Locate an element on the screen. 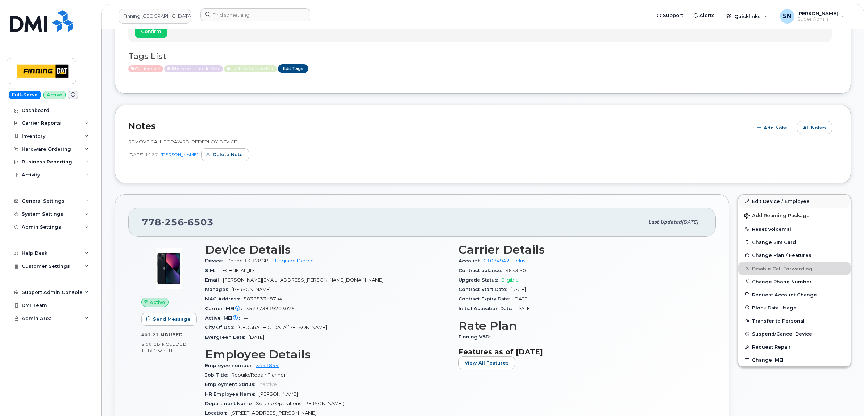 Image resolution: width=868 pixels, height=416 pixels. span: Support is located at coordinates (673, 16).